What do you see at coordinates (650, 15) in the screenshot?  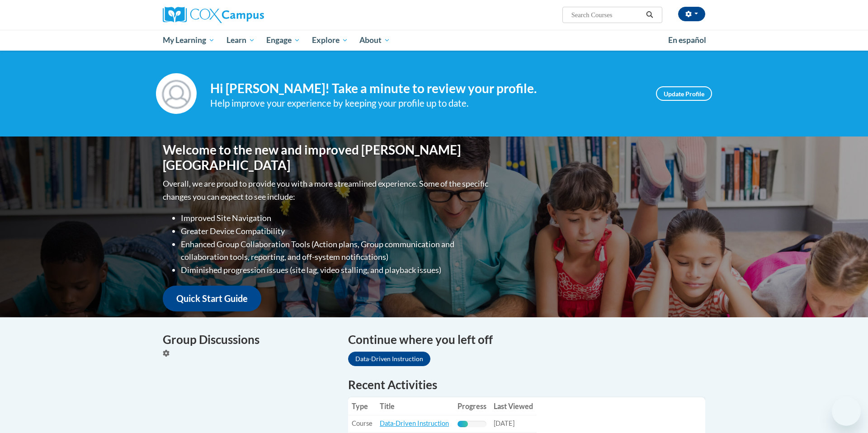 I see `button: Search` at bounding box center [650, 15].